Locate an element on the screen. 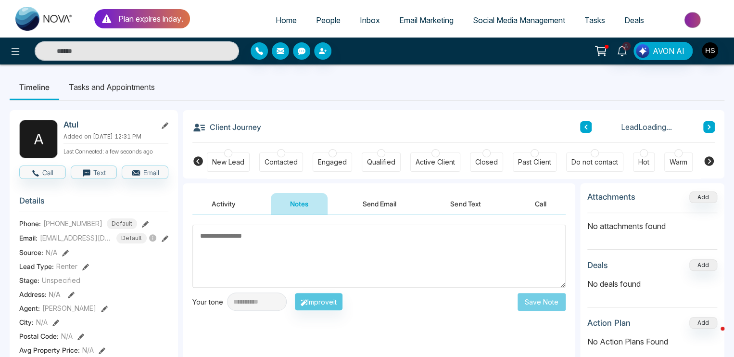 The image size is (734, 357). span: Home is located at coordinates (286, 20).